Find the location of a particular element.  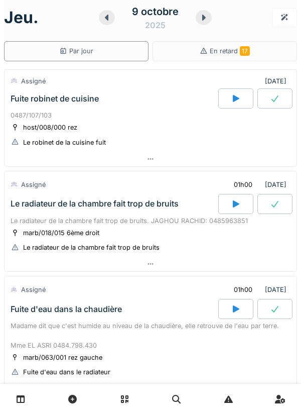

div: 9 octobre is located at coordinates (155, 12).